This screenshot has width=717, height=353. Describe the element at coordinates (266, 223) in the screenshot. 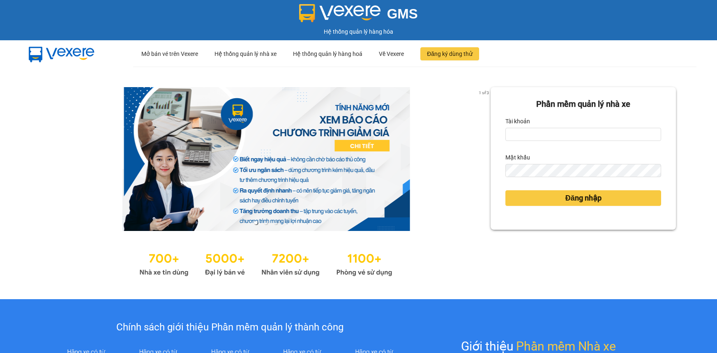

I see `li: slide item 2` at that location.